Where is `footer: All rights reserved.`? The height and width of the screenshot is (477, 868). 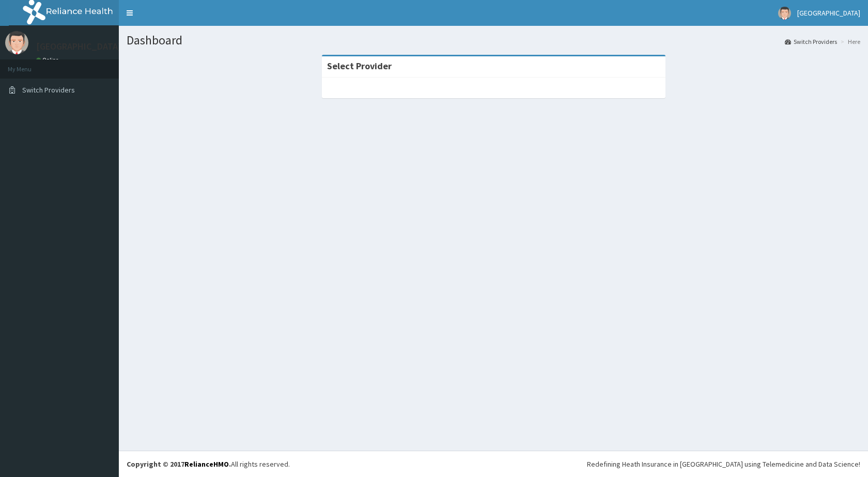 footer: All rights reserved. is located at coordinates (493, 464).